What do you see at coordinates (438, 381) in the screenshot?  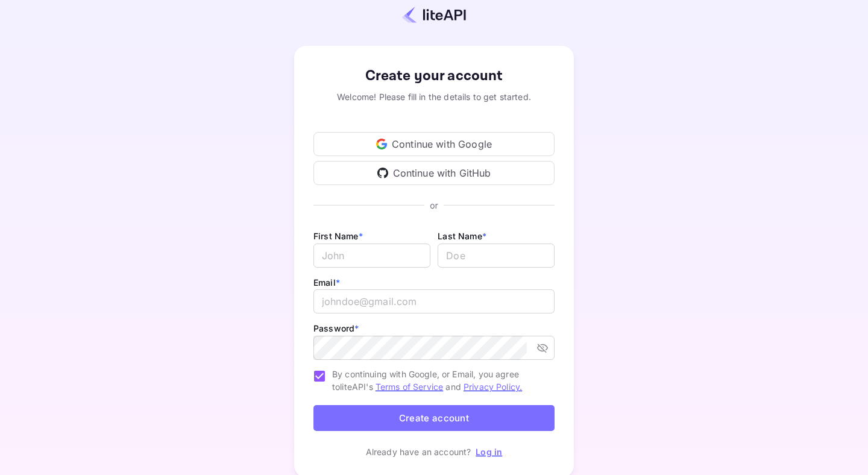 I see `span: By continuing with Google, or Email, you agree to liteAPI's and` at bounding box center [438, 381].